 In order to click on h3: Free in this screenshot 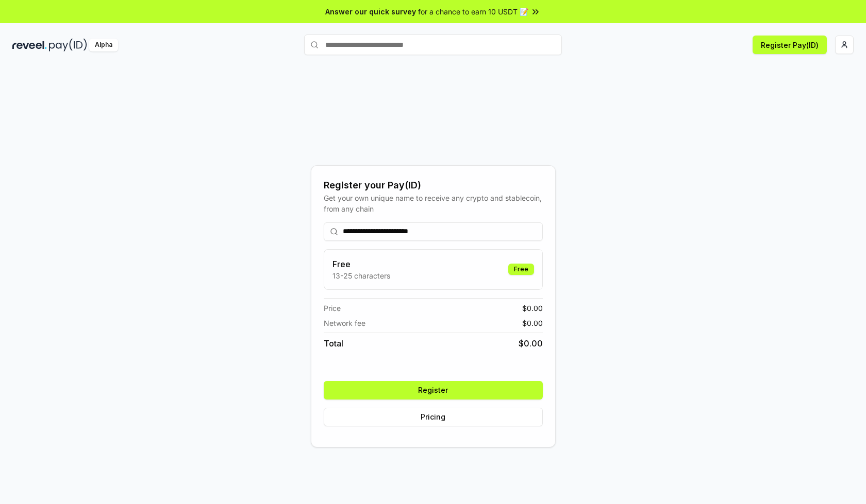, I will do `click(362, 264)`.